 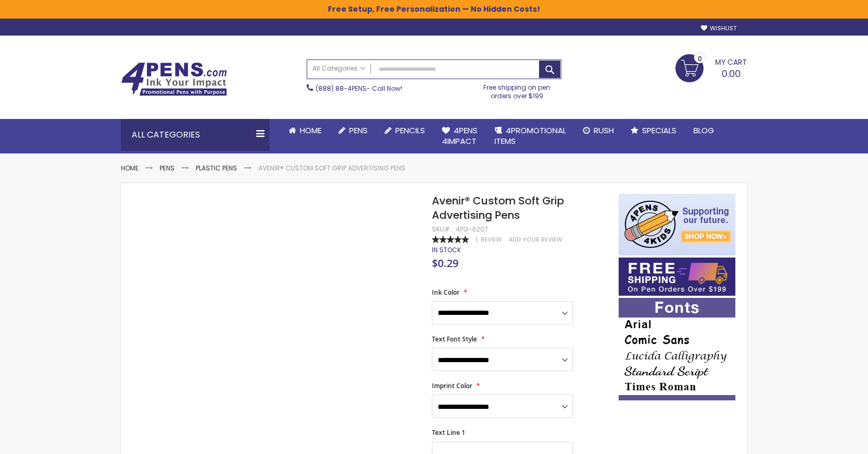 I want to click on a: 4PROMOTIONALITEMS, so click(x=530, y=136).